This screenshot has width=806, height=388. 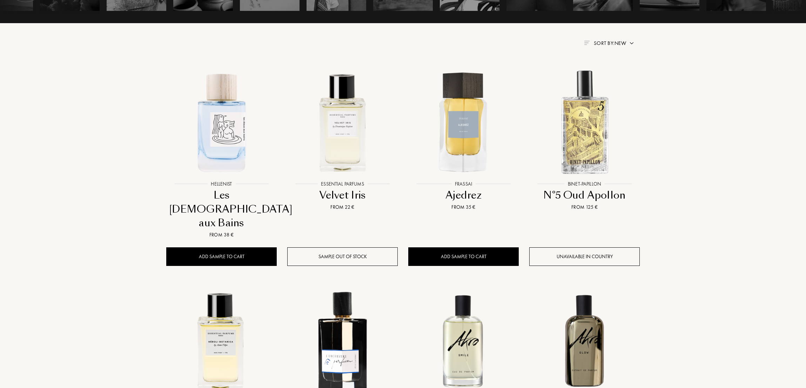 What do you see at coordinates (463, 122) in the screenshot?
I see `img: Ajedrez Frassai` at bounding box center [463, 122].